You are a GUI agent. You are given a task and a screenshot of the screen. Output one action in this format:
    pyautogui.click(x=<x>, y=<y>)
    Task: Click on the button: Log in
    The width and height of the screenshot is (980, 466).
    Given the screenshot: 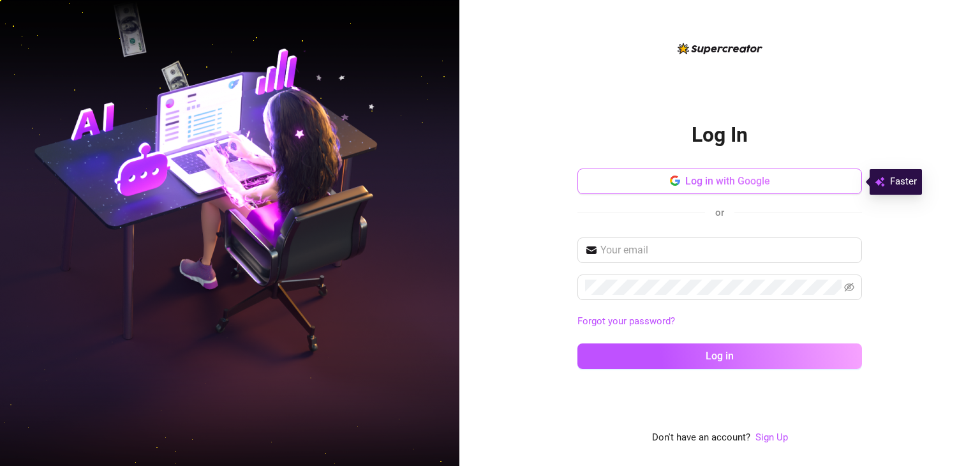 What is the action you would take?
    pyautogui.click(x=719, y=356)
    